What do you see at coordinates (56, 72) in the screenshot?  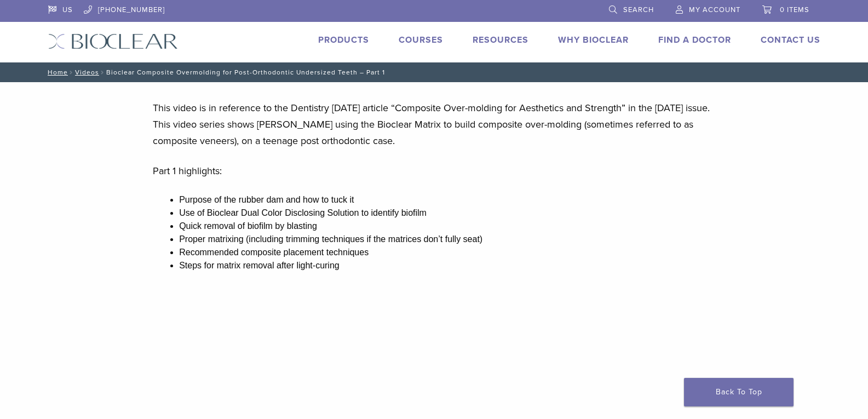 I see `a: Home` at bounding box center [56, 72].